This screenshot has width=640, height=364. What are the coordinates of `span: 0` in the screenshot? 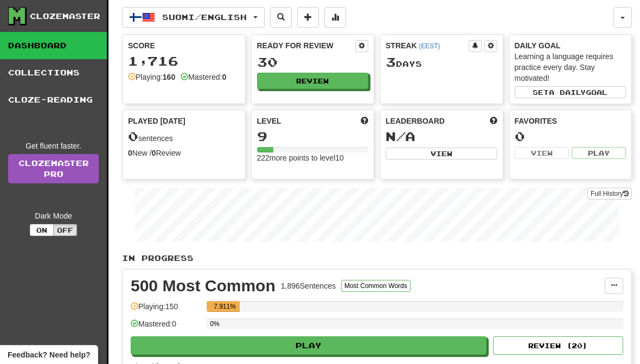 It's located at (133, 136).